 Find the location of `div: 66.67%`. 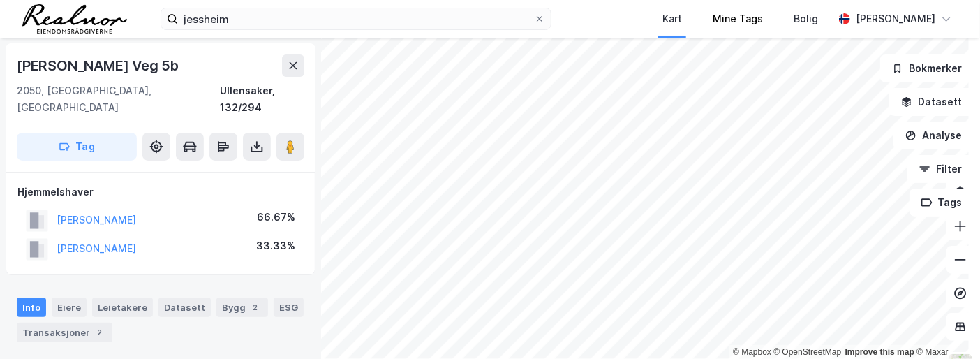

div: 66.67% is located at coordinates (276, 217).